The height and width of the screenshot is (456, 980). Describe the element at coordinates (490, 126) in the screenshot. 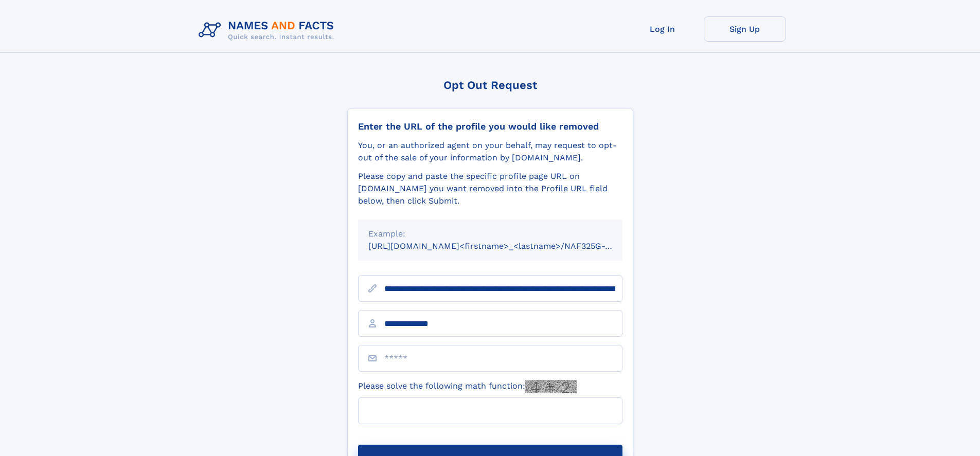

I see `div: Enter the URL of the profile you would like removed` at that location.